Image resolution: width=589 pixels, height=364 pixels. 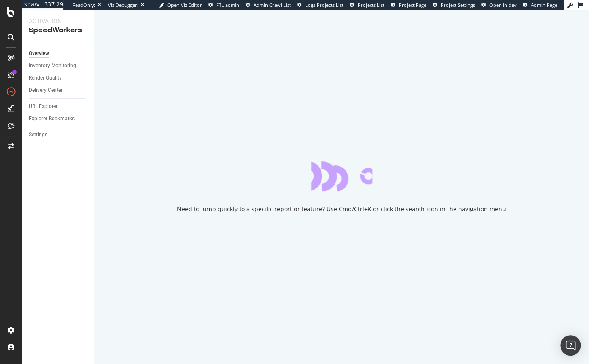 I want to click on a: FTL admin, so click(x=224, y=5).